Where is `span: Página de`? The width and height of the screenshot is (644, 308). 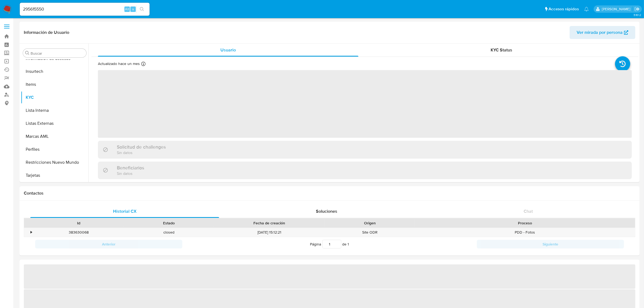
span: Página de is located at coordinates (330, 244).